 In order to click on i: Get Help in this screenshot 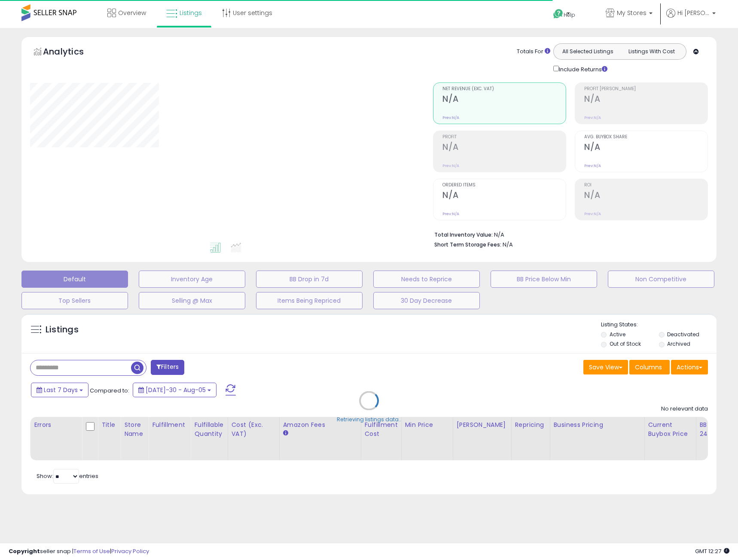, I will do `click(558, 14)`.